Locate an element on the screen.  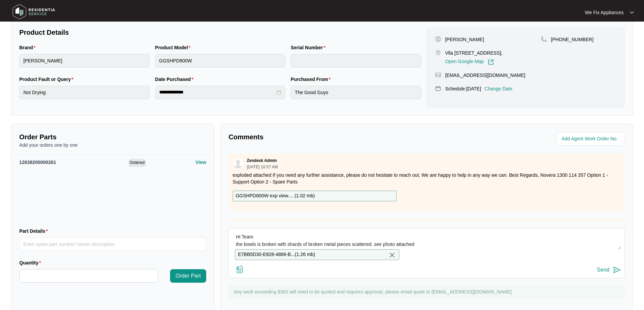
img: residentia service logo is located at coordinates (34, 12).